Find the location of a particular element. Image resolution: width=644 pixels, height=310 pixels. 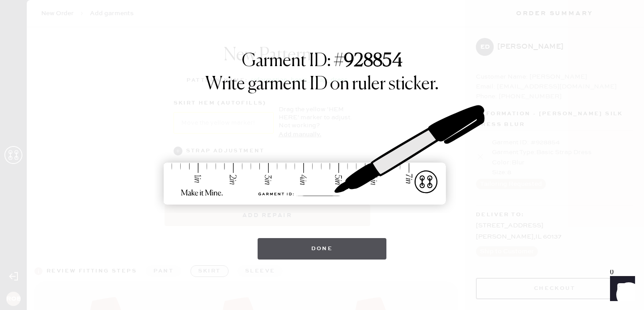

img: ruler-sticker-sharpie.svg is located at coordinates (322, 156).